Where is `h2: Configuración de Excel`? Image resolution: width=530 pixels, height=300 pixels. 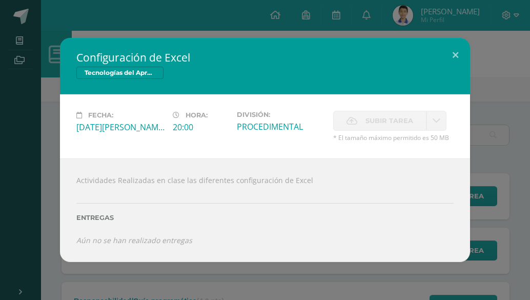
h2: Configuración de Excel is located at coordinates (265, 57).